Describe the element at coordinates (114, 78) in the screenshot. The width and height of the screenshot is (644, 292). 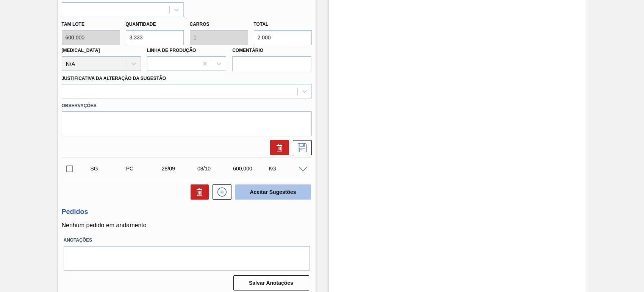
I see `label: Justificativa da Alteração da Sugestão` at that location.